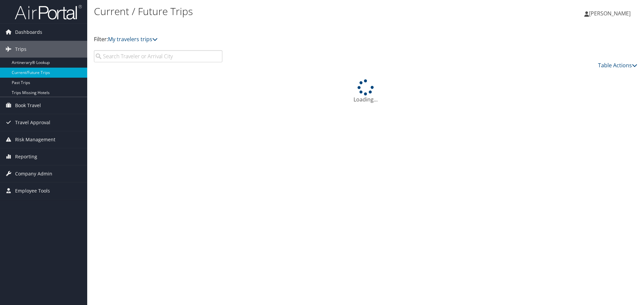  Describe the element at coordinates (28, 105) in the screenshot. I see `span: Book Travel` at that location.